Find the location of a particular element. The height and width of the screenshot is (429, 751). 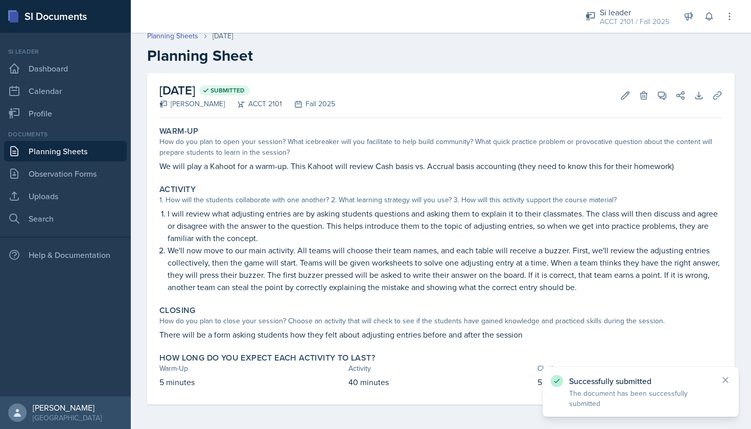

div: 1. How will the students collaborate with one another? 2. What learning strategy will you use? 3.... is located at coordinates (441, 200).